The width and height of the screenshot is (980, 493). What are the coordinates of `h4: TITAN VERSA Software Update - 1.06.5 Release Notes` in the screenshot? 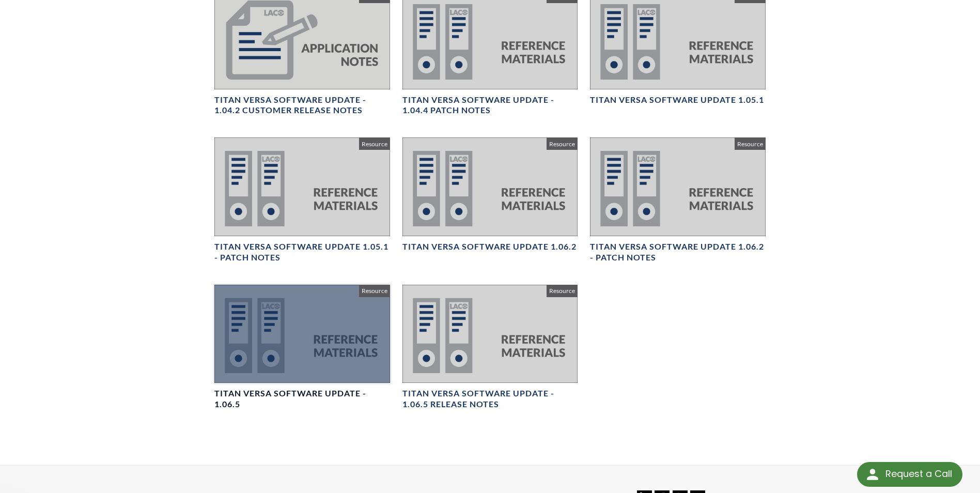 It's located at (490, 399).